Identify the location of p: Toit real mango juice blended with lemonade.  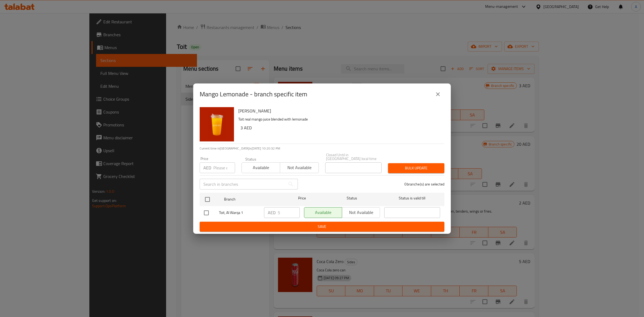
(339, 119).